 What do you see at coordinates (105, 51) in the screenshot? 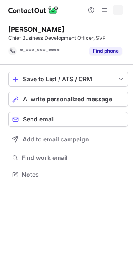
I see `button: Reveal Button` at bounding box center [105, 51].